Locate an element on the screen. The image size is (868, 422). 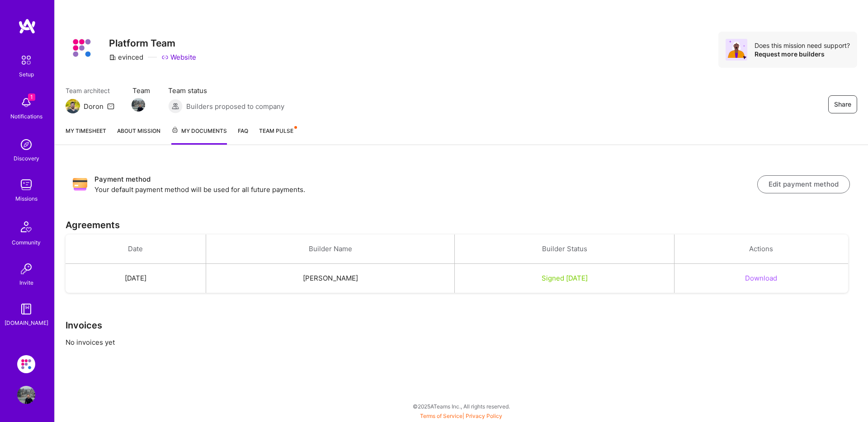
div: Doron is located at coordinates (94, 106).